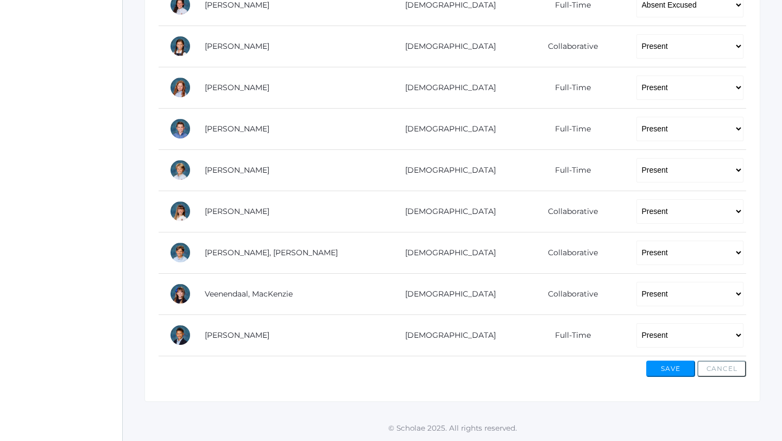 The image size is (782, 441). What do you see at coordinates (180, 46) in the screenshot?
I see `div: Scarlett Maurer` at bounding box center [180, 46].